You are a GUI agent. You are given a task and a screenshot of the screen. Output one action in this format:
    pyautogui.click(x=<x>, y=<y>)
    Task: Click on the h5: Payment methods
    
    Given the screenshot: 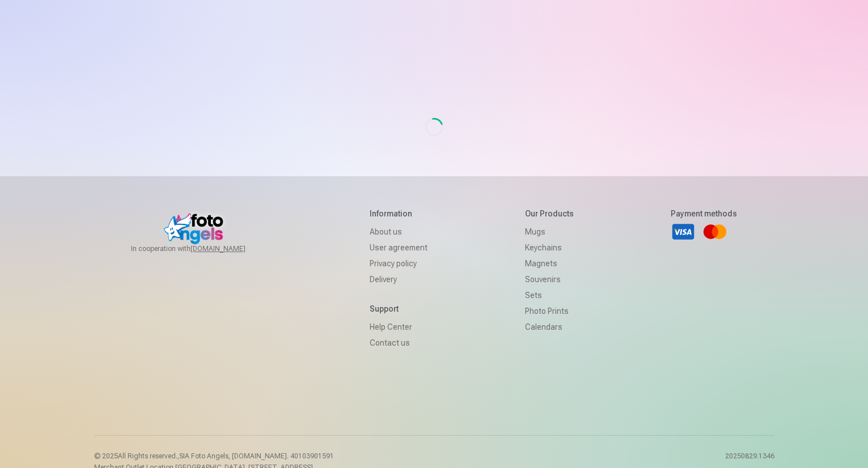 What is the action you would take?
    pyautogui.click(x=704, y=214)
    